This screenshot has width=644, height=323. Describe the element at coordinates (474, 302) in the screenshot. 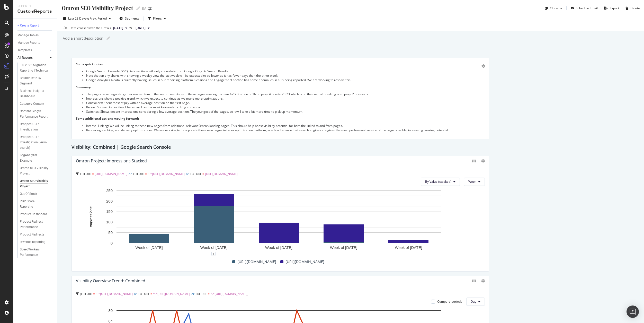

I see `span: Day` at that location.